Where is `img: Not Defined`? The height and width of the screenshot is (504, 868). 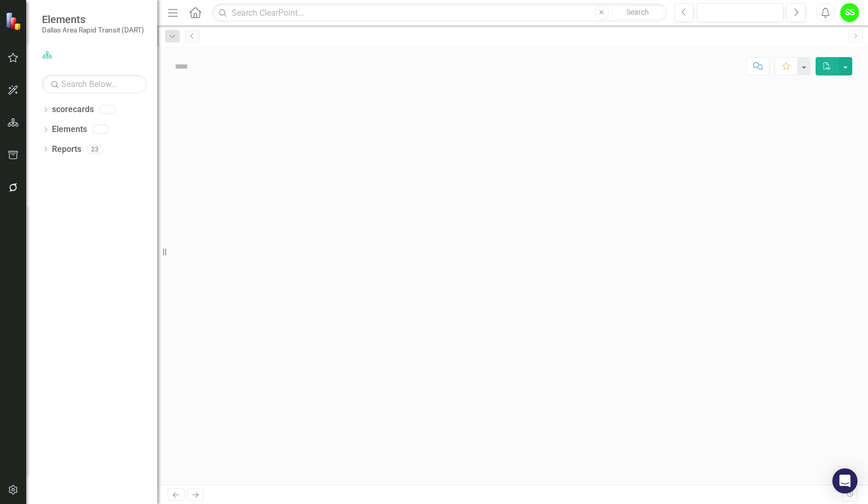
img: Not Defined is located at coordinates (182, 67).